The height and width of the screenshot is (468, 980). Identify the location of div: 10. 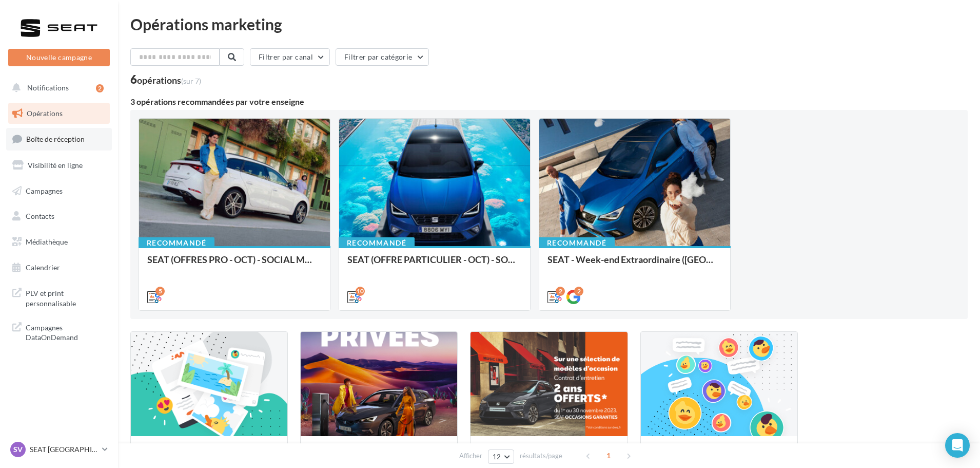
(360, 291).